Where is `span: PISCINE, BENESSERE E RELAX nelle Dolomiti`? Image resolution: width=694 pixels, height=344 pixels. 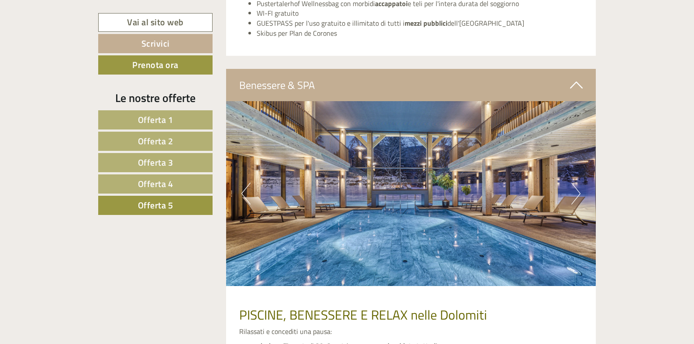 span: PISCINE, BENESSERE E RELAX nelle Dolomiti is located at coordinates (363, 315).